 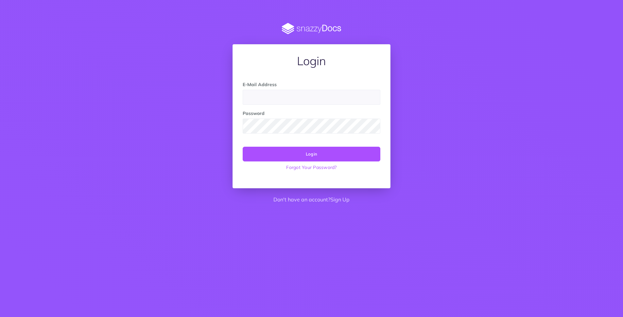 What do you see at coordinates (312, 167) in the screenshot?
I see `a: Forgot Your Password?` at bounding box center [312, 167].